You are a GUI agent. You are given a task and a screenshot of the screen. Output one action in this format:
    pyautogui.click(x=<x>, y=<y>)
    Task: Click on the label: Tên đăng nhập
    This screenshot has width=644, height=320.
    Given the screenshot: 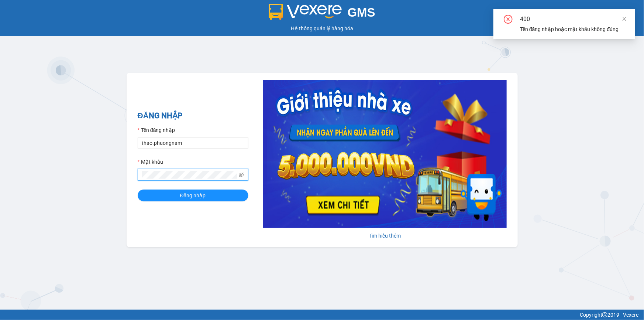 What is the action you would take?
    pyautogui.click(x=157, y=130)
    